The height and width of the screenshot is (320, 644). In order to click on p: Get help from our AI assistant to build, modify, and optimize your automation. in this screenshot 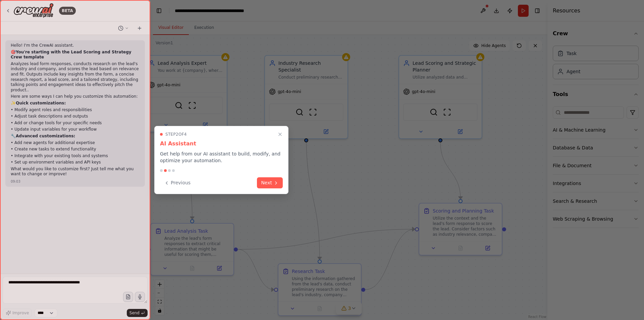, I will do `click(221, 157)`.